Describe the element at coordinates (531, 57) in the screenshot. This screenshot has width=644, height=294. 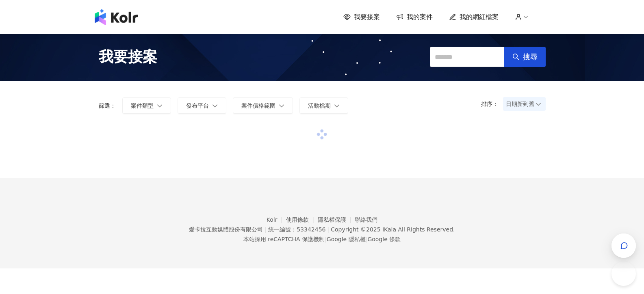
I see `span: 搜尋` at that location.